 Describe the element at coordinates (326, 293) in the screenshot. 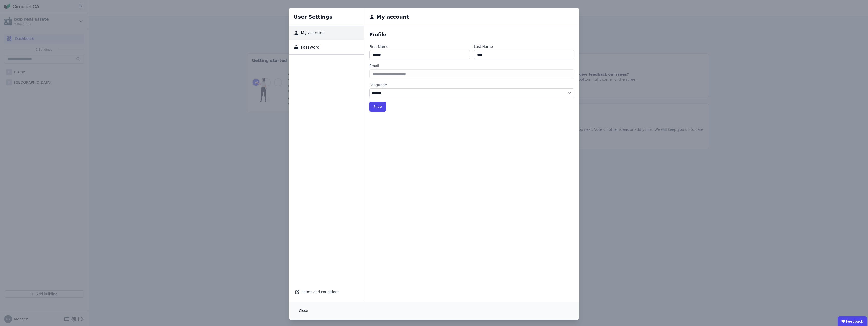

I see `div: Terms and conditions` at that location.